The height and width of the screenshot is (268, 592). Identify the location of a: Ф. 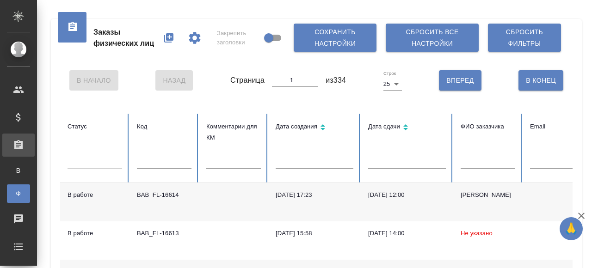
(19, 194).